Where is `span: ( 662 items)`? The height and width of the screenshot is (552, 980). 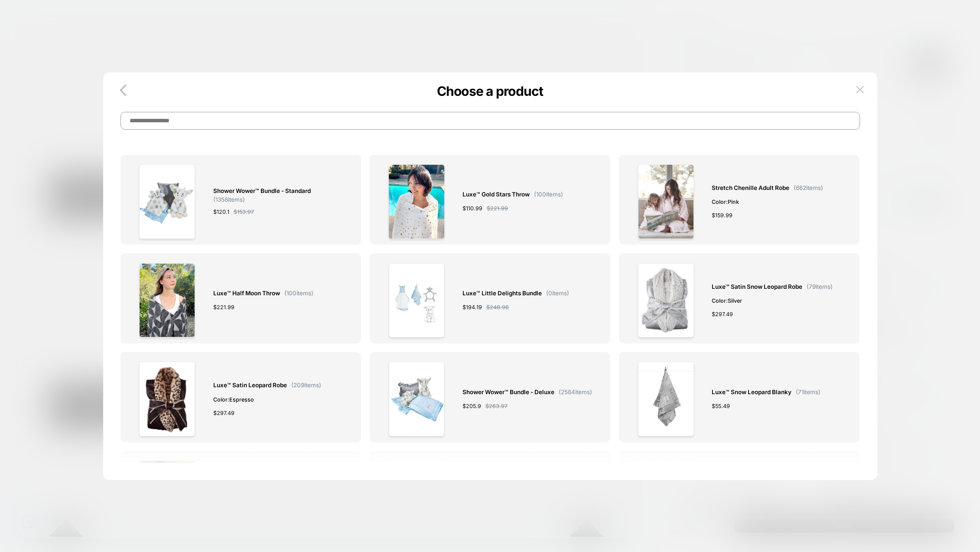 span: ( 662 items) is located at coordinates (809, 188).